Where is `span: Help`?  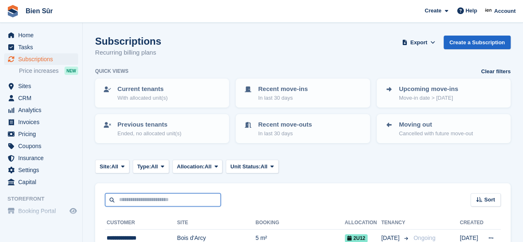 span: Help is located at coordinates (472, 11).